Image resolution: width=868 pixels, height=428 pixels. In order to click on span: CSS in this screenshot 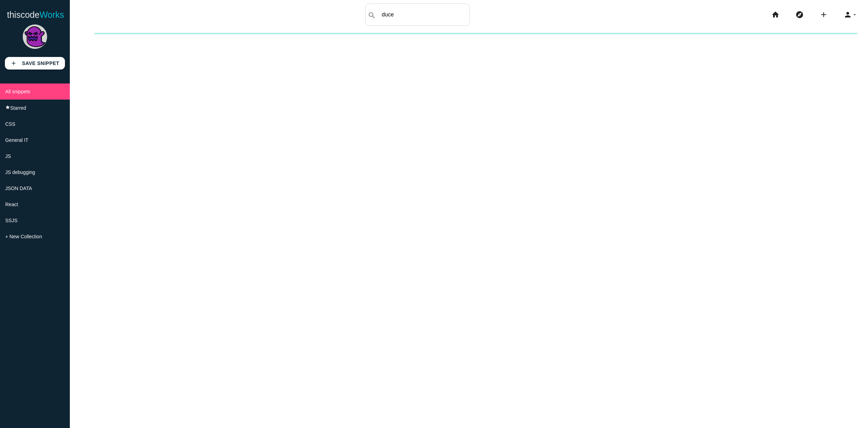, I will do `click(10, 124)`.